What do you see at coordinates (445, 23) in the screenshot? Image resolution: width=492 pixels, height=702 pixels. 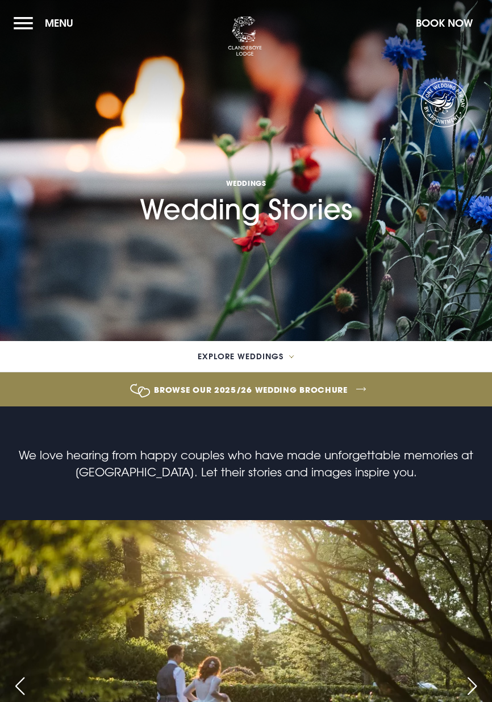 I see `button: Book Now` at bounding box center [445, 23].